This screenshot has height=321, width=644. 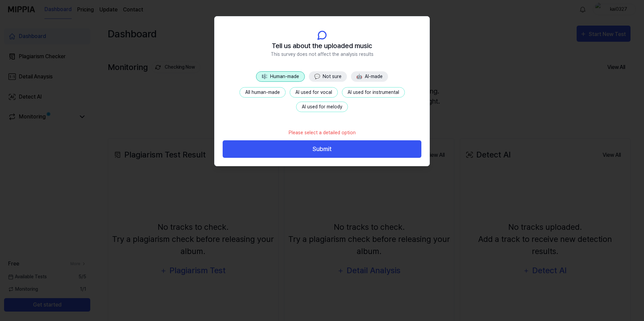 I want to click on div: Please select a detailed option, so click(x=322, y=133).